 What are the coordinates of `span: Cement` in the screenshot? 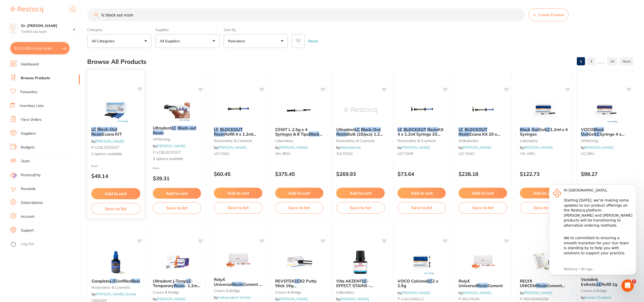 It's located at (495, 286).